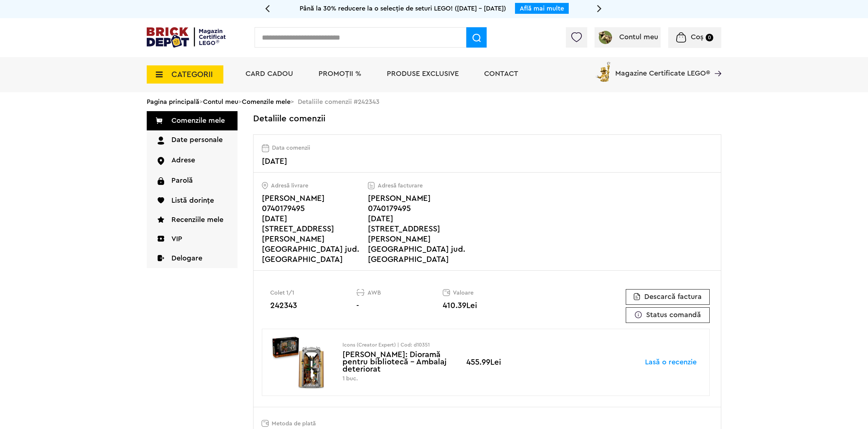 The image size is (868, 429). Describe the element at coordinates (192, 75) in the screenshot. I see `span: CATEGORII` at that location.